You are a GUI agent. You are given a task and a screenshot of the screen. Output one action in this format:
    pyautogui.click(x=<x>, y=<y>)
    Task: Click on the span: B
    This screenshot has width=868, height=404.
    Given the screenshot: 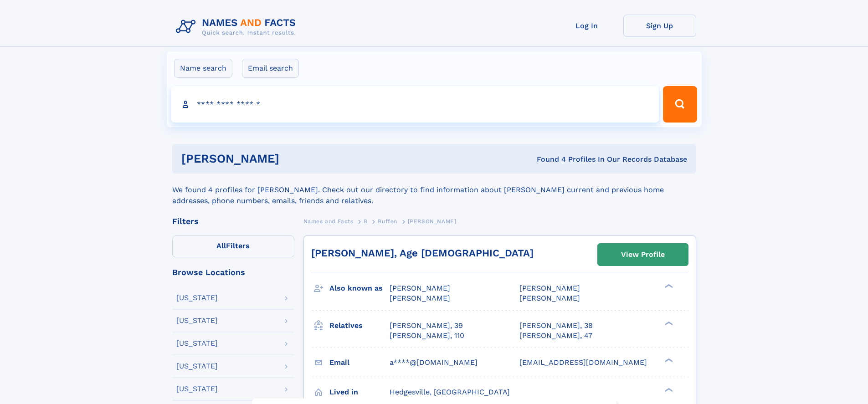 What is the action you would take?
    pyautogui.click(x=365, y=221)
    